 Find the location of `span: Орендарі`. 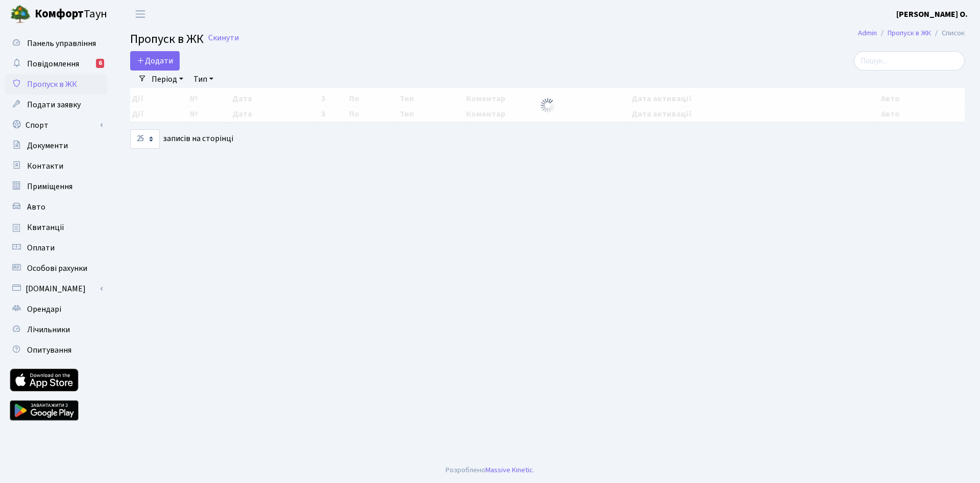

span: Орендарі is located at coordinates (44, 309).